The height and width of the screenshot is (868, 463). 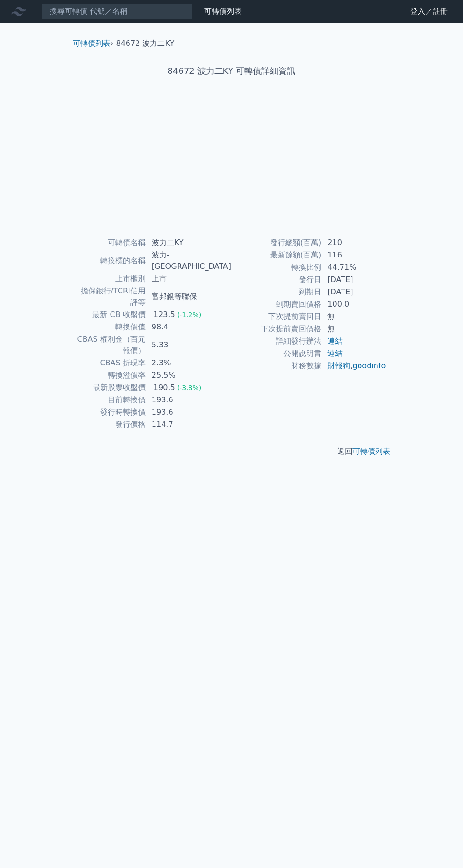 I want to click on td: 發行日, so click(x=276, y=280).